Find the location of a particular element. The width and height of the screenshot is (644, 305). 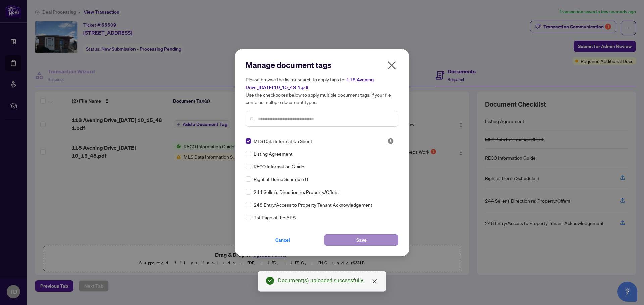

span: RECO Information Guide is located at coordinates (279, 166).